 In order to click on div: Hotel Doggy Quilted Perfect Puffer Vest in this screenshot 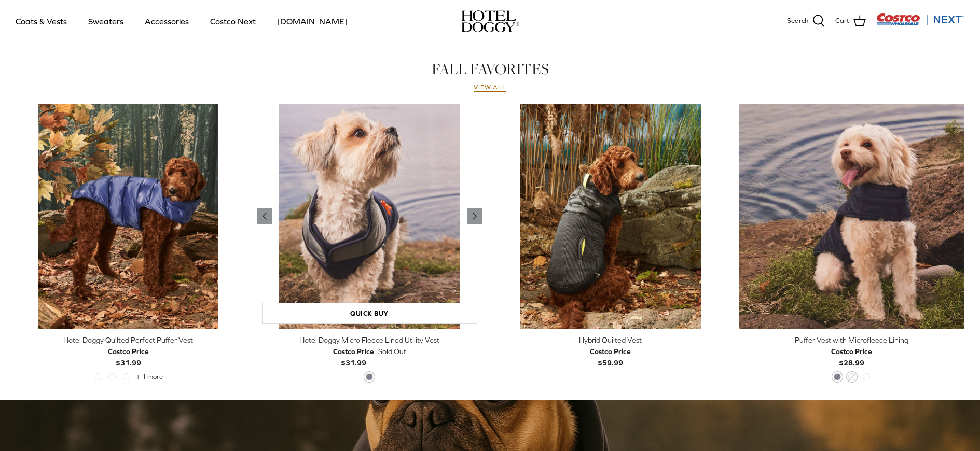, I will do `click(128, 340)`.